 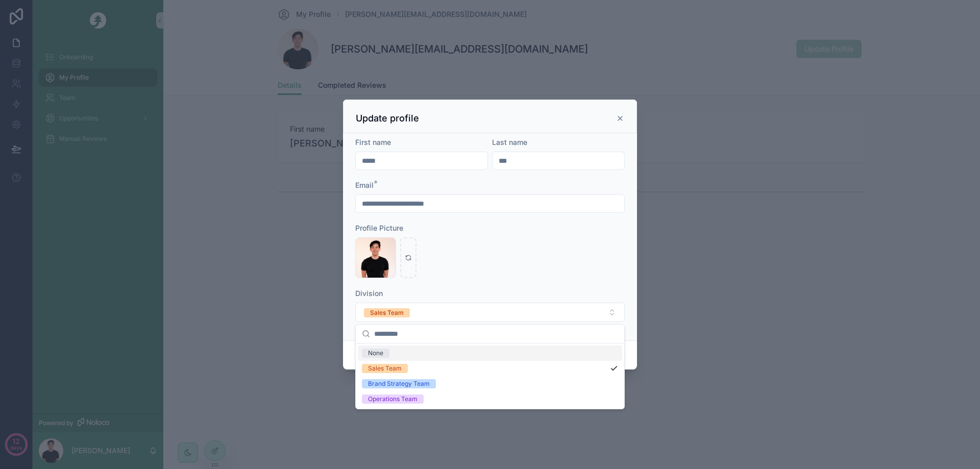 I want to click on div: Brand Strategy Team, so click(x=399, y=384).